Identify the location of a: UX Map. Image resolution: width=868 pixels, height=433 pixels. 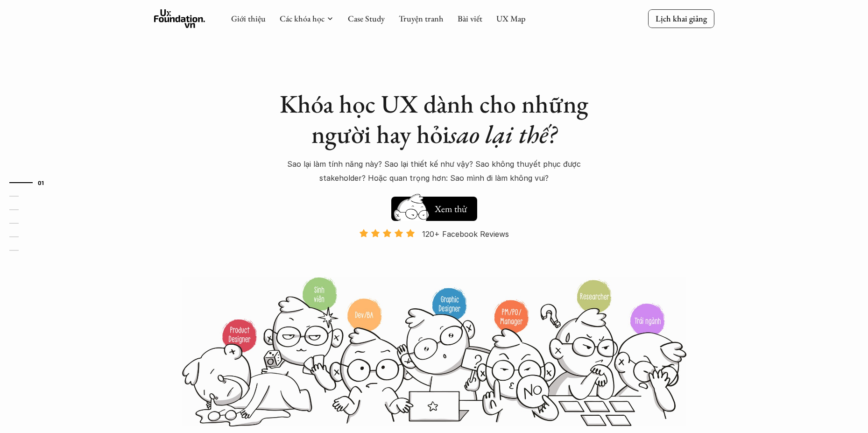
(511, 18).